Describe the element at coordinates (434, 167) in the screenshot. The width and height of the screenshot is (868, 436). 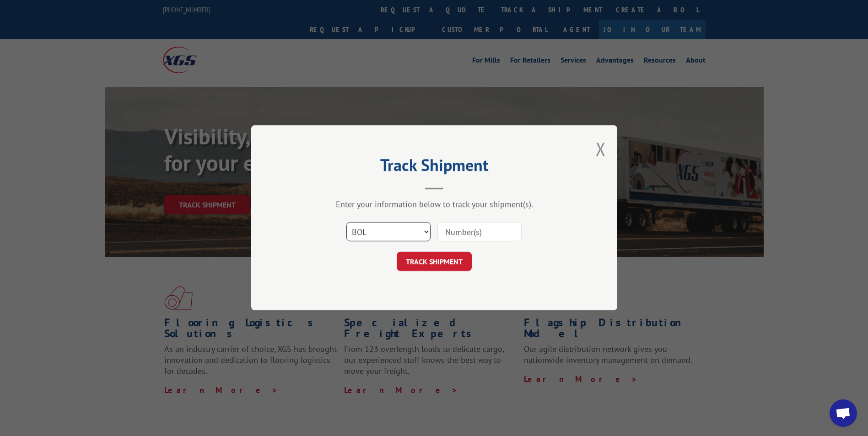
I see `h2: Track Shipment` at that location.